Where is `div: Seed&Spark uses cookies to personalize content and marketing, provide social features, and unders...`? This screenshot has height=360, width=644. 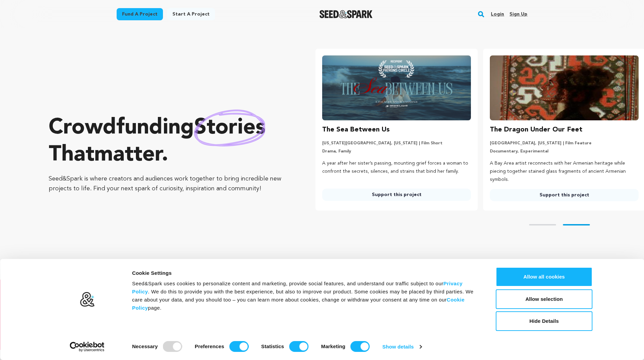
div: Seed&Spark uses cookies to personalize content and marketing, provide social features, and unders... is located at coordinates (306, 296).